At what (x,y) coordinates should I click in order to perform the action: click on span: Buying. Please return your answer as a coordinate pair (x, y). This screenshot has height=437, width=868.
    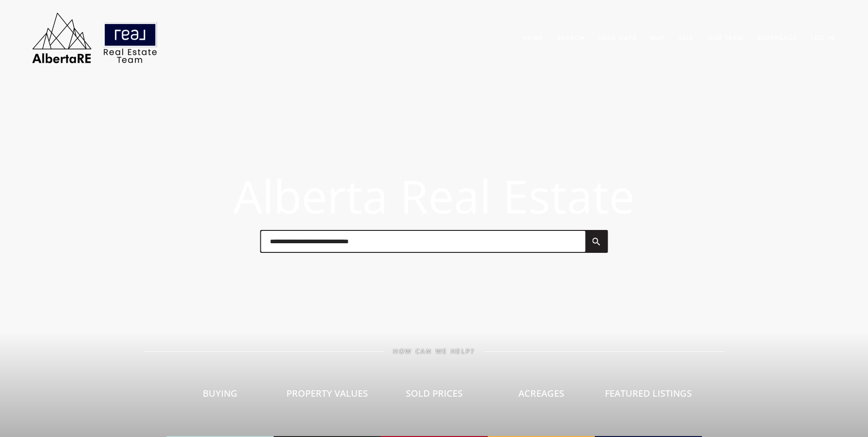
    Looking at the image, I should click on (220, 393).